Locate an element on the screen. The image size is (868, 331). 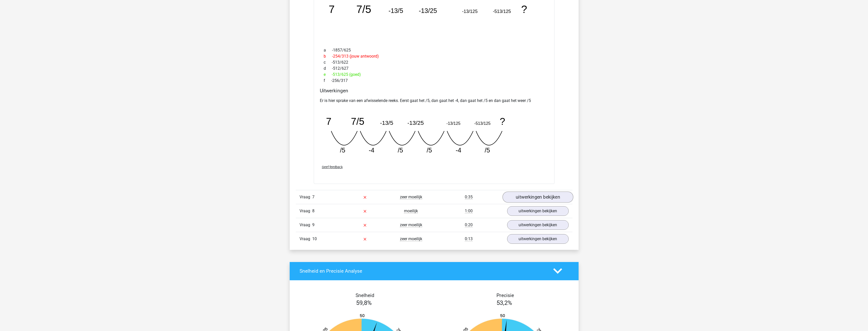
span: 1:00 is located at coordinates (468, 211).